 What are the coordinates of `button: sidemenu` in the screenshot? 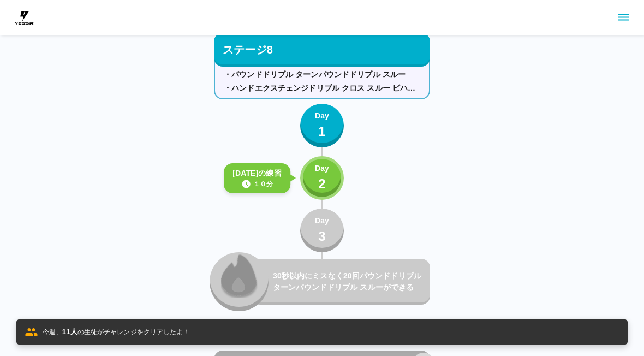 It's located at (623, 18).